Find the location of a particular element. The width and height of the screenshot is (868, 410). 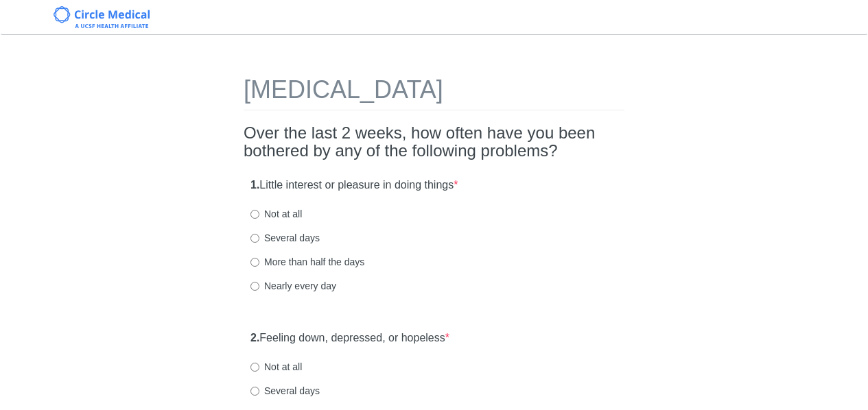

label: Little interest or pleasure in doing things is located at coordinates (354, 185).